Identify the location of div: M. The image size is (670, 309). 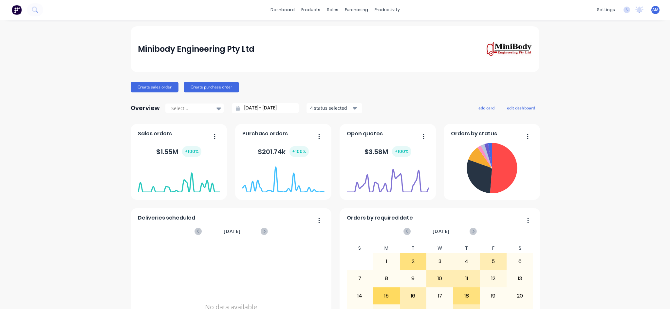
(386, 248).